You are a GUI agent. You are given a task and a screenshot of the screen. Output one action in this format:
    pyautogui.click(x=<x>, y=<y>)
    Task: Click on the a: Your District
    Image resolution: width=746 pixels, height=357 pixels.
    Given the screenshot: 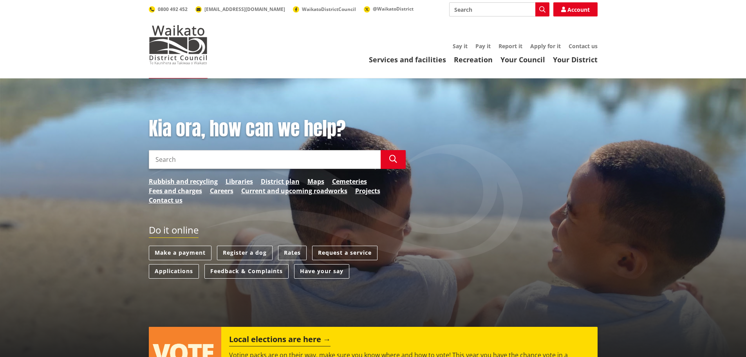 What is the action you would take?
    pyautogui.click(x=575, y=60)
    